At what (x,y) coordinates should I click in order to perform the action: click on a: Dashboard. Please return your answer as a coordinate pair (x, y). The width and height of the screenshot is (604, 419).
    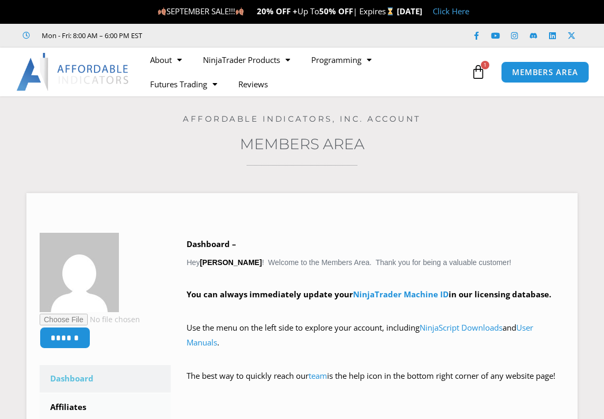
    Looking at the image, I should click on (105, 378).